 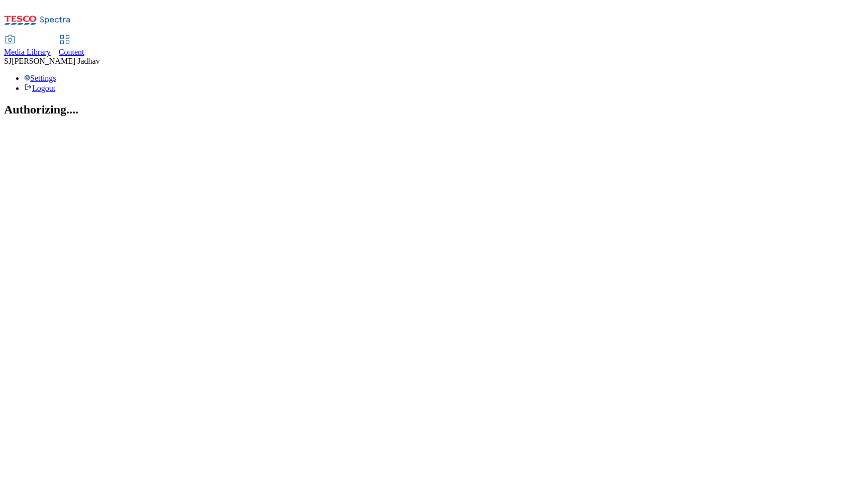 I want to click on span: SJ, so click(x=8, y=61).